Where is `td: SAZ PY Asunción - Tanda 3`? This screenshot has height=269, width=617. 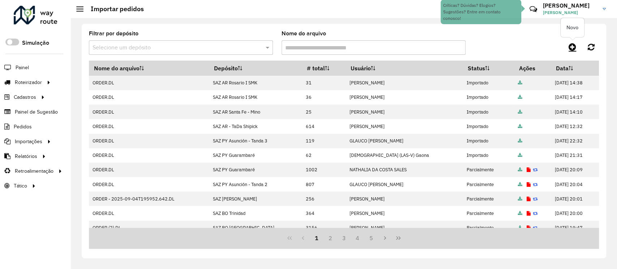 td: SAZ PY Asunción - Tanda 3 is located at coordinates (255, 141).